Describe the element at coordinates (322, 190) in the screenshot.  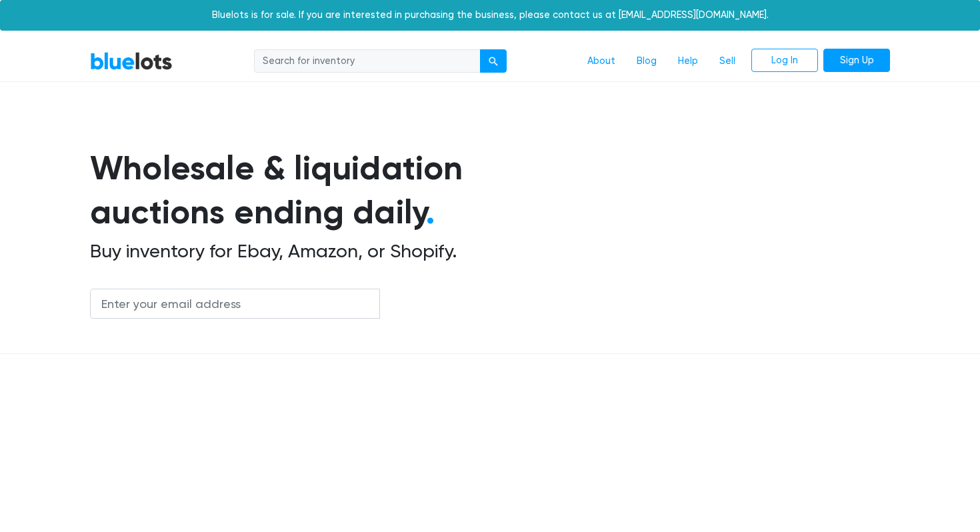
I see `h1: Wholesale & liquidation auctions ending daily` at that location.